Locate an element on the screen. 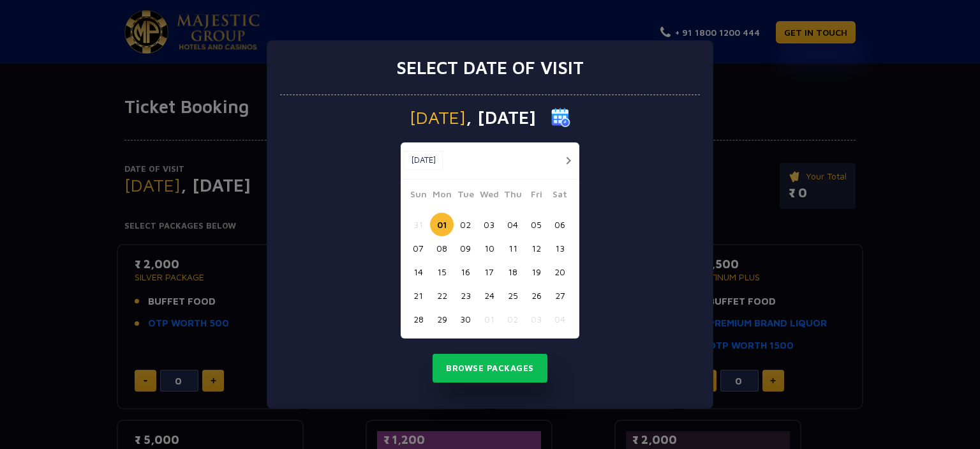 This screenshot has width=980, height=449. span: Tue is located at coordinates (465, 196).